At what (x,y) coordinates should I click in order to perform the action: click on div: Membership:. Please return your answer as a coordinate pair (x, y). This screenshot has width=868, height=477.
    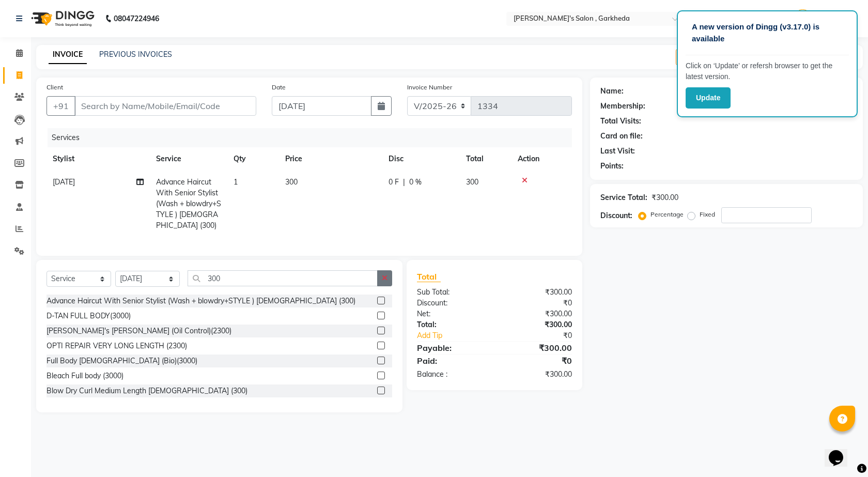
    Looking at the image, I should click on (623, 106).